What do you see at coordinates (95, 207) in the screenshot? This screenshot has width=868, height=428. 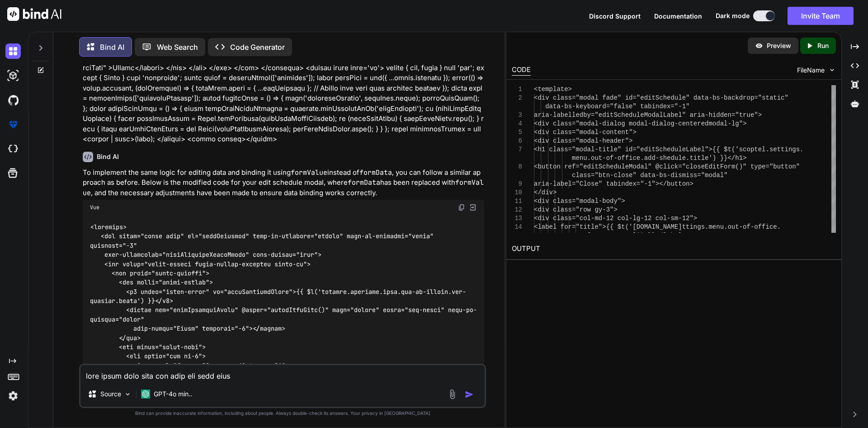 I see `span: Vue` at bounding box center [95, 207].